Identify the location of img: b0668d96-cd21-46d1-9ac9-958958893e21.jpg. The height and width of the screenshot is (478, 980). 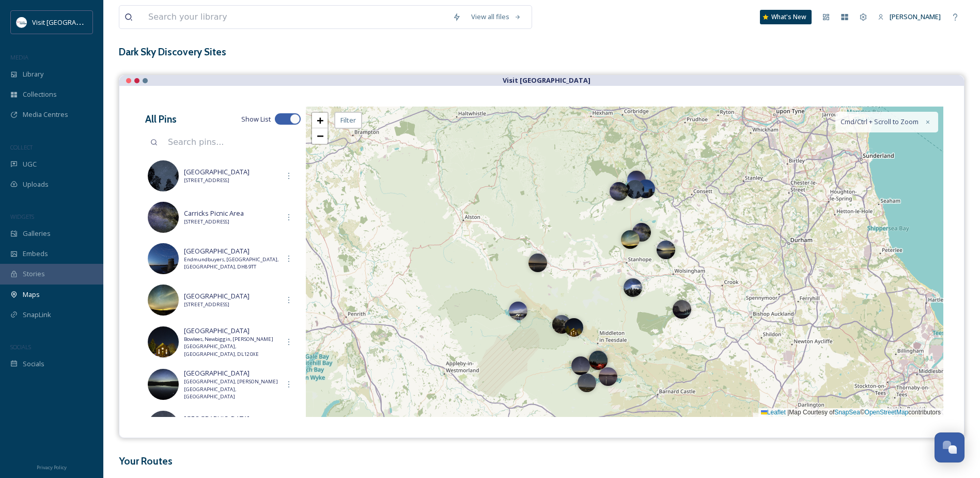
(163, 300).